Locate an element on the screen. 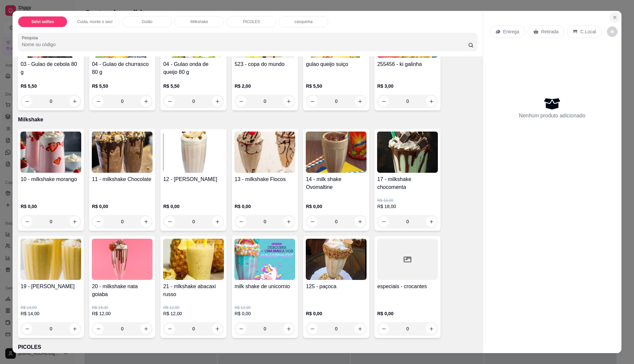 The height and width of the screenshot is (364, 634). p: Cuida, monte o seu! is located at coordinates (95, 22).